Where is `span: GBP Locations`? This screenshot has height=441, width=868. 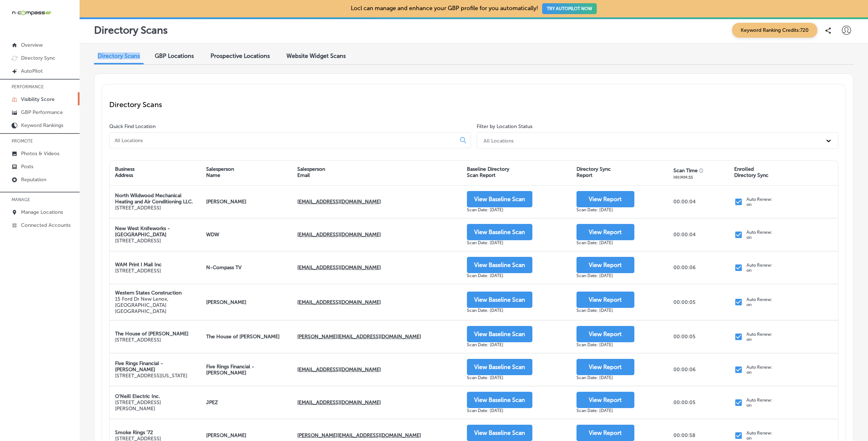 span: GBP Locations is located at coordinates (174, 56).